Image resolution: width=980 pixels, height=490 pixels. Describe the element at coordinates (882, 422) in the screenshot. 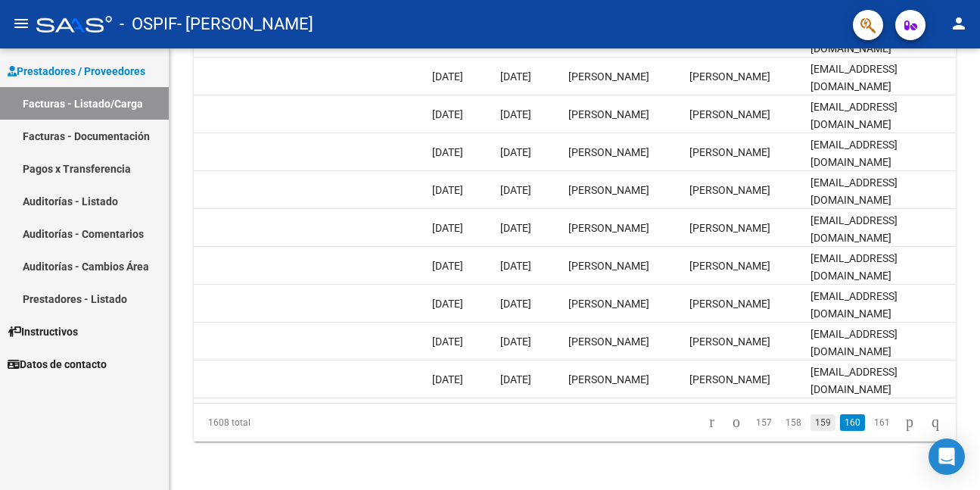

I see `a: 161` at that location.